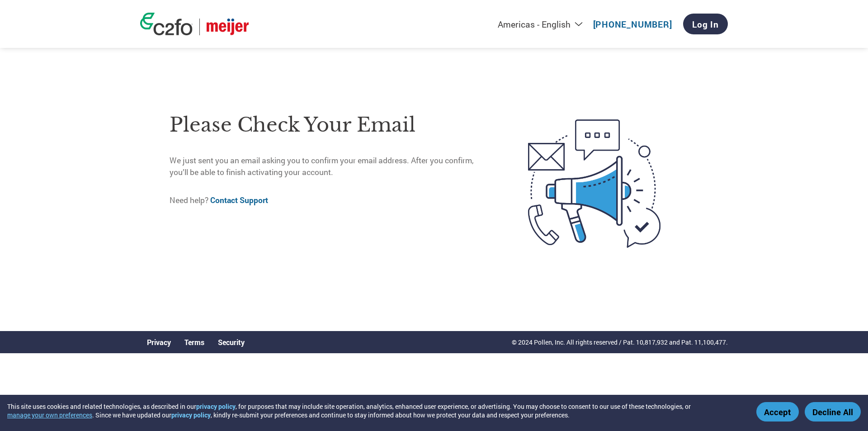 The image size is (868, 431). What do you see at coordinates (195, 342) in the screenshot?
I see `a: Terms` at bounding box center [195, 342].